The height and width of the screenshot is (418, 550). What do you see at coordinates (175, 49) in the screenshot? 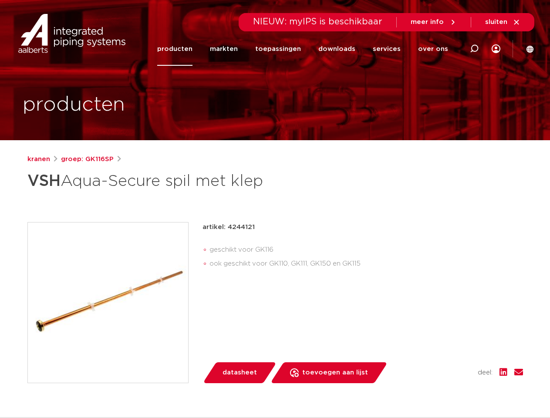
I see `a: producten` at bounding box center [175, 49].